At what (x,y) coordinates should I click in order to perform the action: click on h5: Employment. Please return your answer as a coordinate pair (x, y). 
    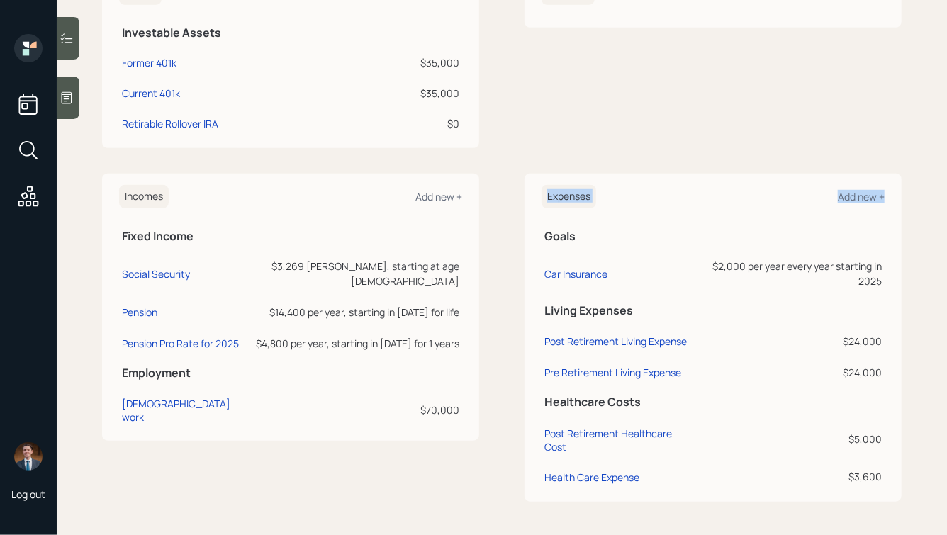
    Looking at the image, I should click on (291, 373).